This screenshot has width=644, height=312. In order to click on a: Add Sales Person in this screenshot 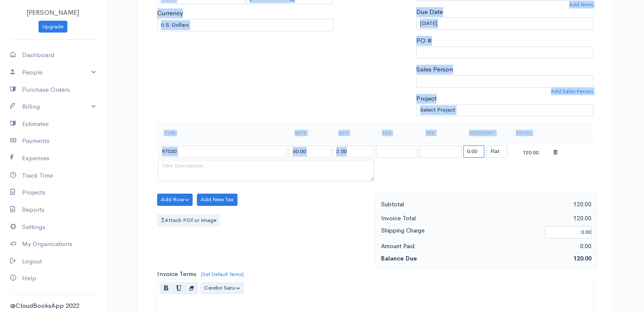, I will do `click(572, 91)`.